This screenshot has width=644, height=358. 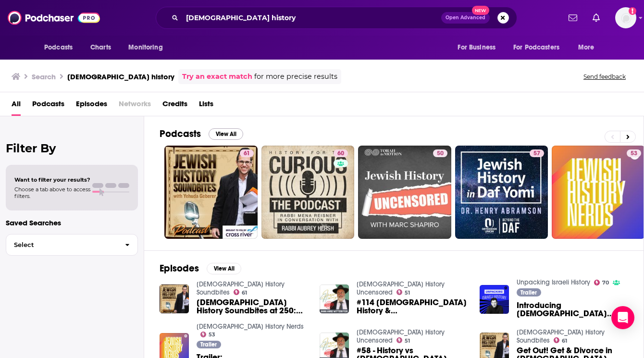 What do you see at coordinates (52, 180) in the screenshot?
I see `span: Want to filter your results?` at bounding box center [52, 180].